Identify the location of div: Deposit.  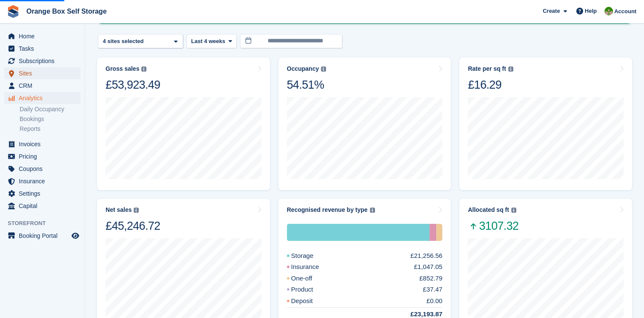
(309, 301).